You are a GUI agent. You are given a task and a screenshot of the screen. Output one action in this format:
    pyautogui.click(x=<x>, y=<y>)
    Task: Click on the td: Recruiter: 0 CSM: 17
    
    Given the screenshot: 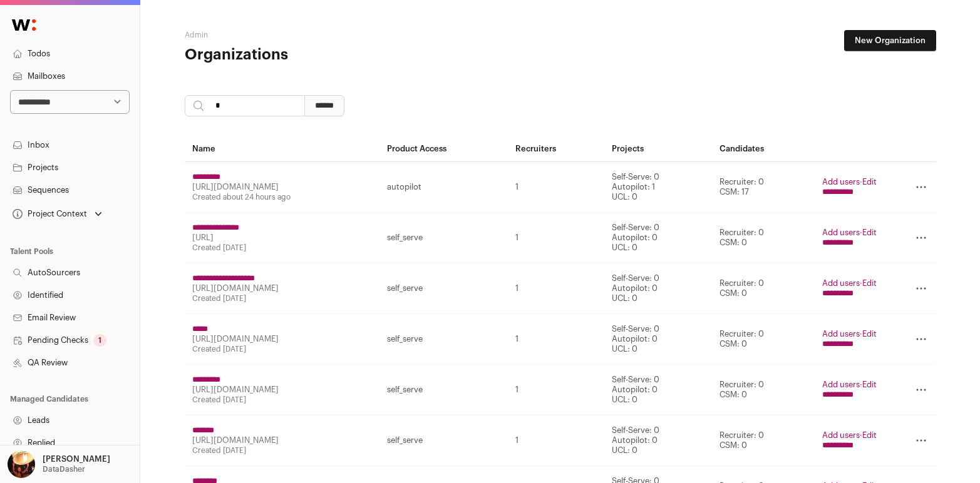 What is the action you would take?
    pyautogui.click(x=763, y=187)
    